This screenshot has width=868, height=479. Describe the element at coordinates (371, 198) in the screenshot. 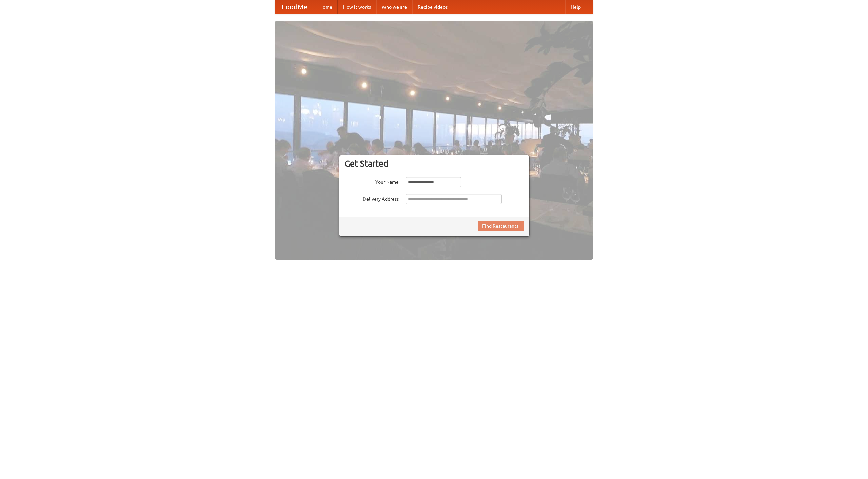

I see `label: Delivery Address` at that location.